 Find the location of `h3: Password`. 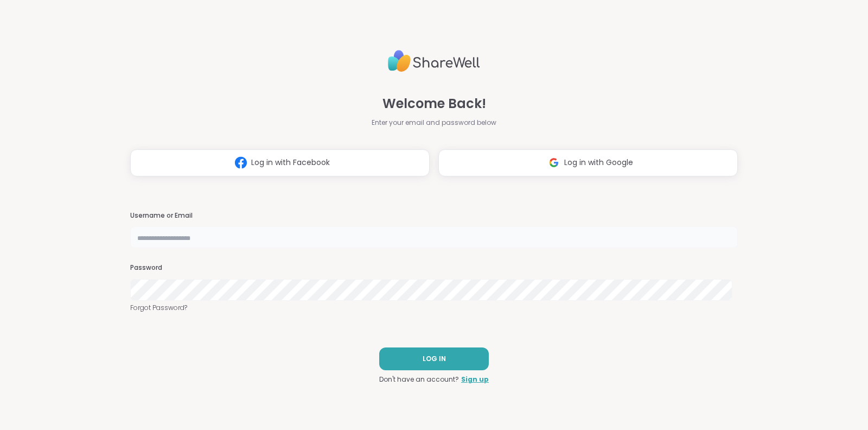

h3: Password is located at coordinates (434, 268).